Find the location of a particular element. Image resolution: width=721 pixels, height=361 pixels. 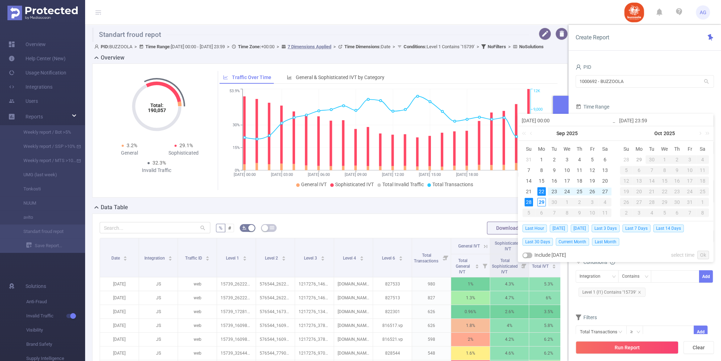

span: 3.2% is located at coordinates (132, 145).